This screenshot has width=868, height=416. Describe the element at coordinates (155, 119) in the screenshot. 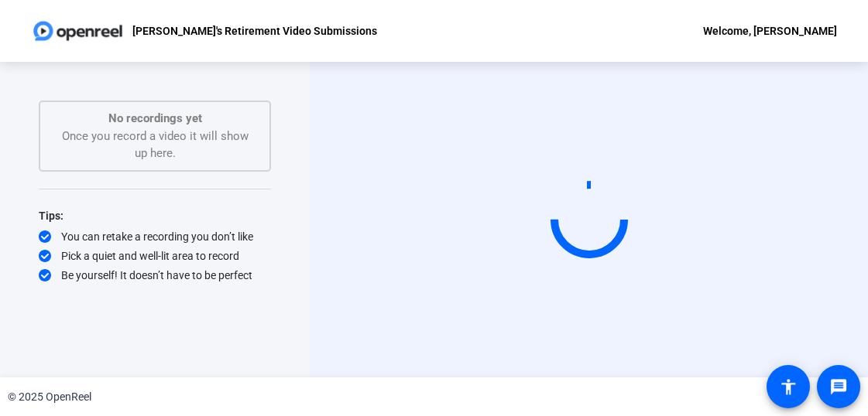

I see `p: No recordings yet` at that location.